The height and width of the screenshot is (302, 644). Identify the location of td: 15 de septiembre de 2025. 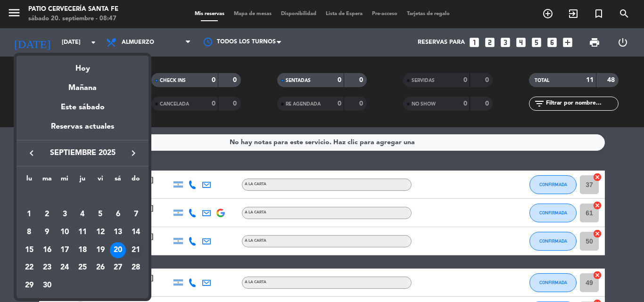
(29, 250).